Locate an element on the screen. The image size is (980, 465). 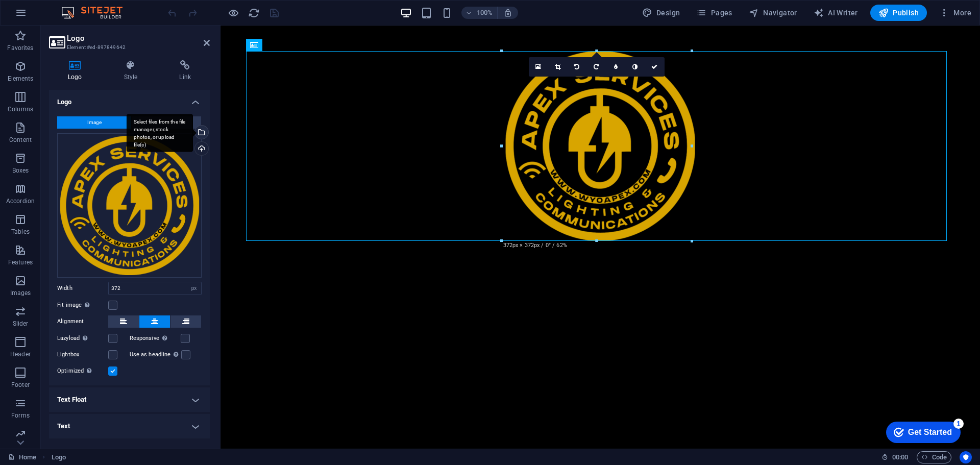
h4: Text Float is located at coordinates (129, 400).